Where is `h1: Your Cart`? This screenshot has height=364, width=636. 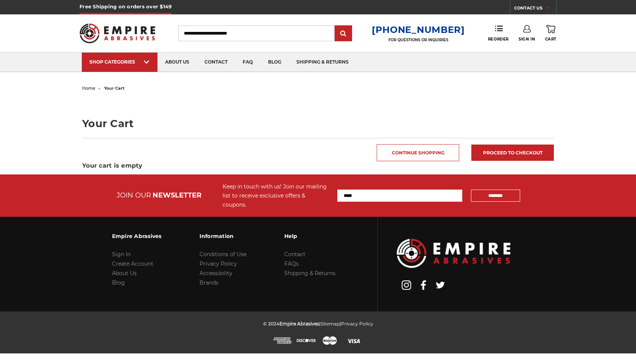 h1: Your Cart is located at coordinates (318, 123).